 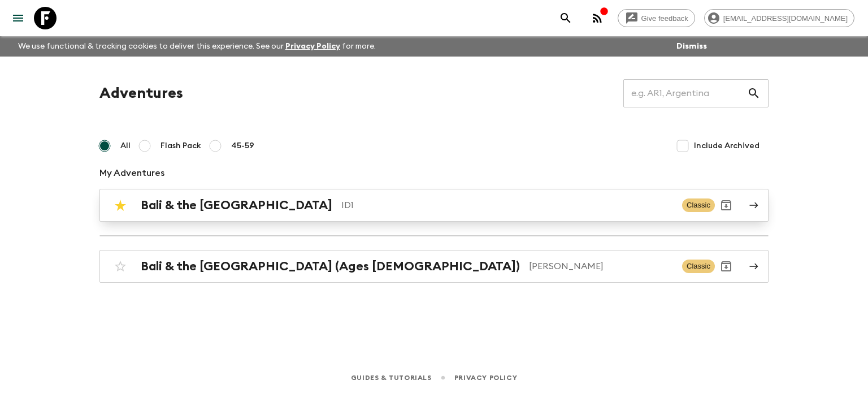 I want to click on span: 45-59, so click(x=243, y=146).